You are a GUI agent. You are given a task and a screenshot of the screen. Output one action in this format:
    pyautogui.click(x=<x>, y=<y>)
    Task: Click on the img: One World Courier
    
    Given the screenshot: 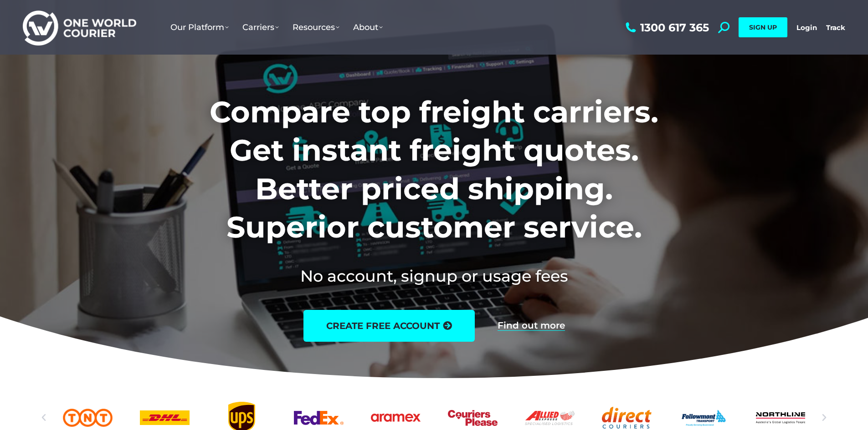 What is the action you would take?
    pyautogui.click(x=79, y=28)
    